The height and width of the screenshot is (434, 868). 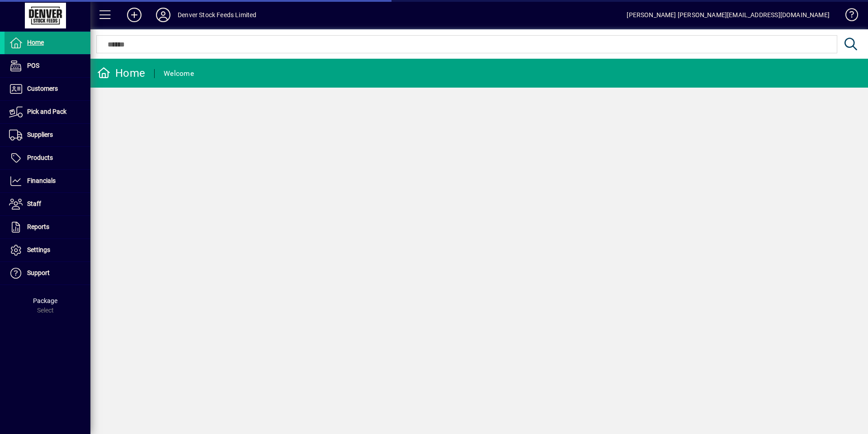 What do you see at coordinates (38, 250) in the screenshot?
I see `span: Settings` at bounding box center [38, 250].